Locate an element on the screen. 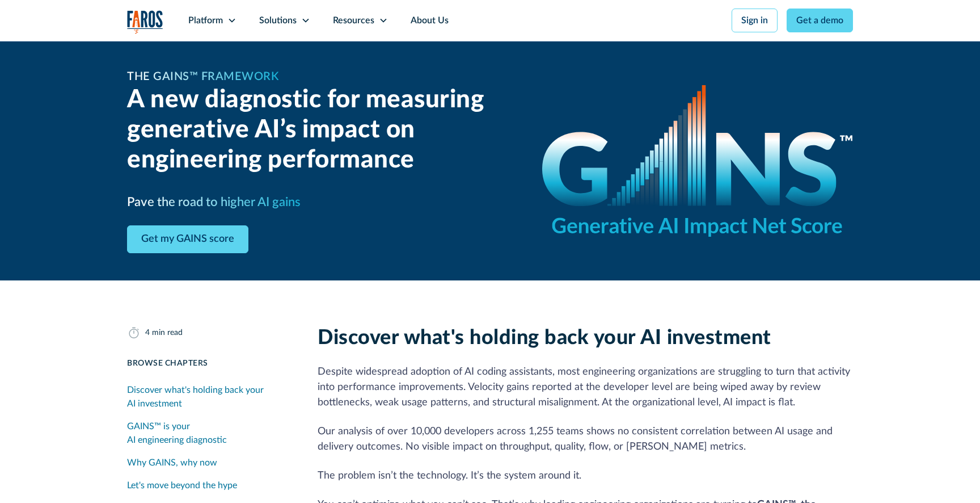  a: Sign in is located at coordinates (754, 20).